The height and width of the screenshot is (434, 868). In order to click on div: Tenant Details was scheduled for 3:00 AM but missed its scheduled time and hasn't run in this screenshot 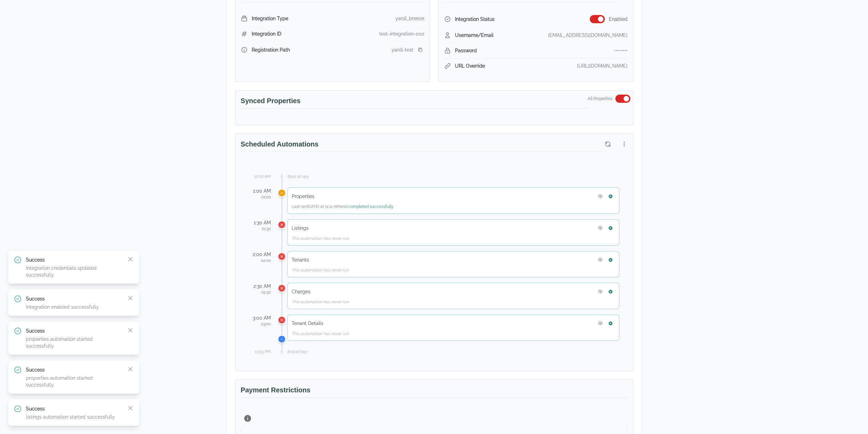, I will do `click(282, 320)`.